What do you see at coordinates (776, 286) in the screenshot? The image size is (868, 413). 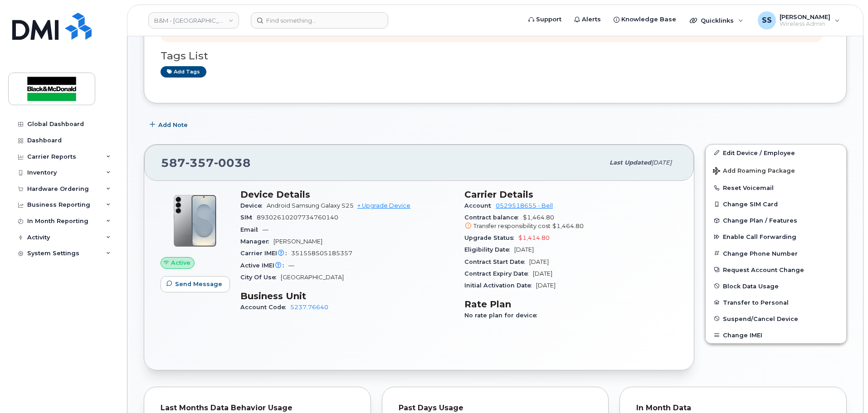 I see `button: Block Data Usage` at bounding box center [776, 286].